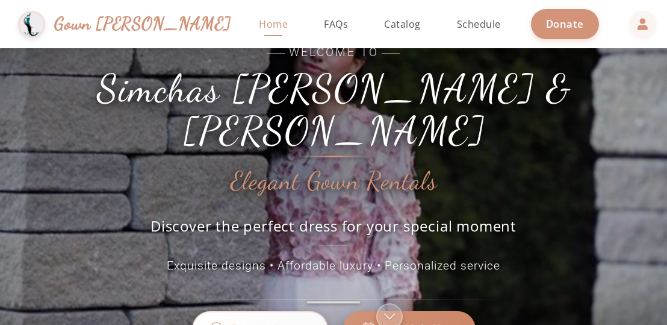  I want to click on span: Catalog, so click(402, 24).